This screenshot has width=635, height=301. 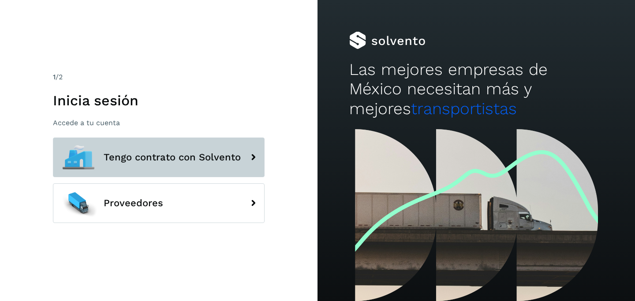 What do you see at coordinates (159, 157) in the screenshot?
I see `button: Tengo contrato con Solvento` at bounding box center [159, 157].